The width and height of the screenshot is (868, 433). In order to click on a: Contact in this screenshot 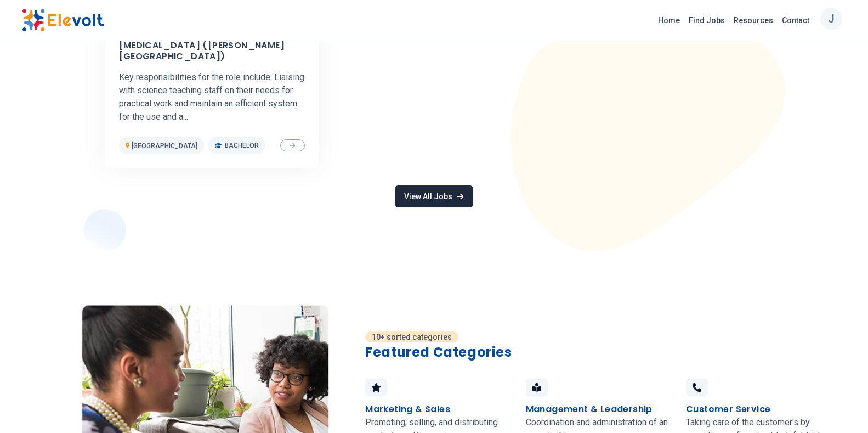, I will do `click(795, 20)`.